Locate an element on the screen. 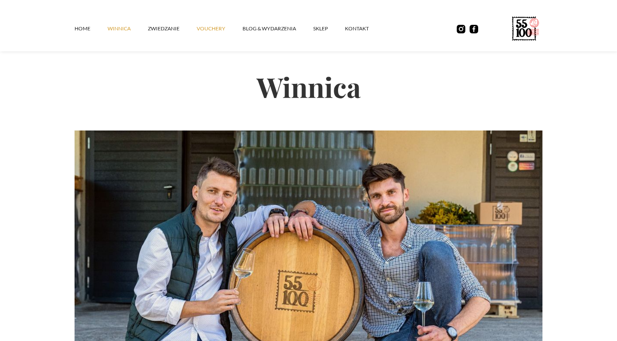 Image resolution: width=617 pixels, height=341 pixels. a: Blog & Wydarzenia is located at coordinates (278, 29).